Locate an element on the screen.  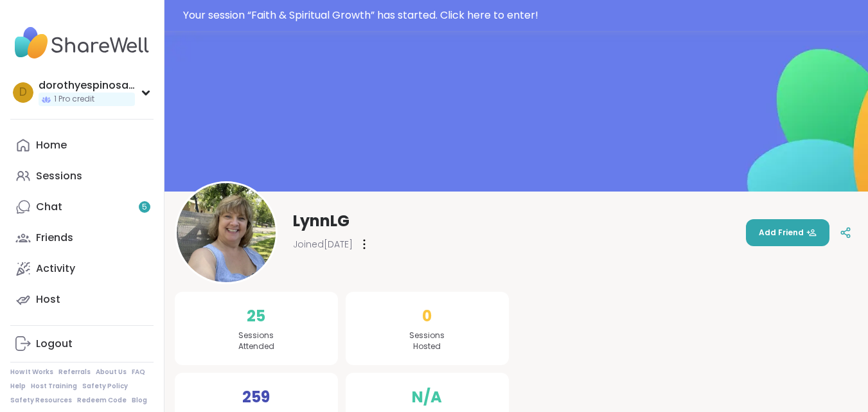
div: Chat is located at coordinates (48, 207).